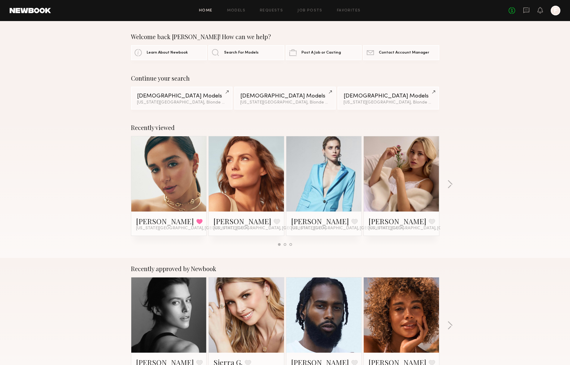 Image resolution: width=570 pixels, height=365 pixels. What do you see at coordinates (321, 53) in the screenshot?
I see `span: Post A Job or Casting` at bounding box center [321, 53].